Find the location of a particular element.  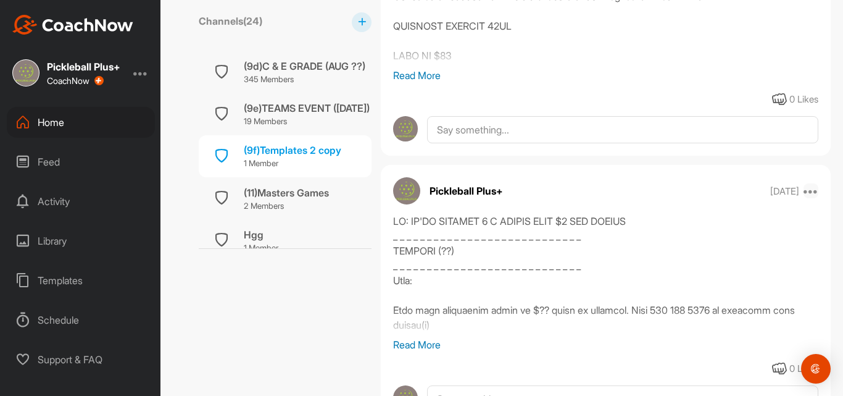

div: Schedule is located at coordinates (81, 320).